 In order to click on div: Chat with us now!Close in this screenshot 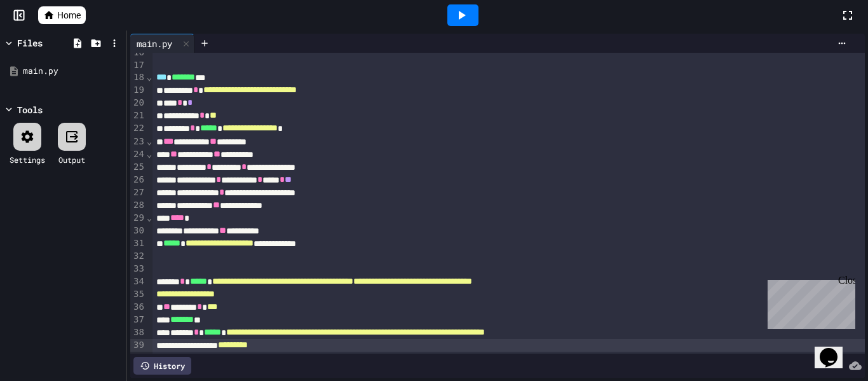, I will do `click(47, 43)`.